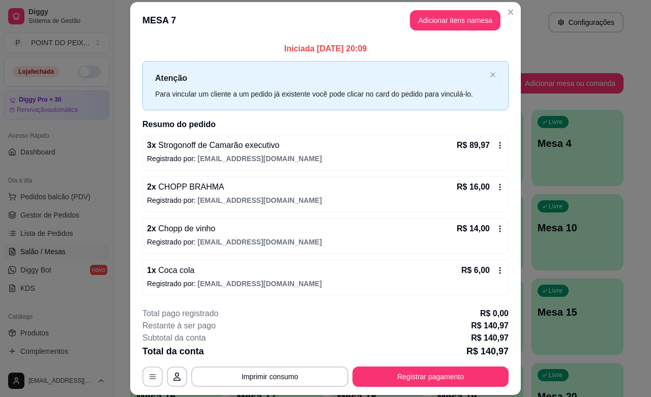 The image size is (651, 397). What do you see at coordinates (190, 187) in the screenshot?
I see `span: CHOPP BRAHMA` at bounding box center [190, 187].